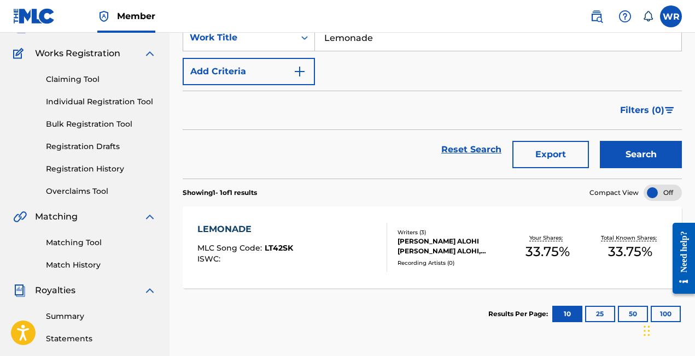 The image size is (695, 356). What do you see at coordinates (231, 248) in the screenshot?
I see `span: MLC Song Code :` at bounding box center [231, 248].